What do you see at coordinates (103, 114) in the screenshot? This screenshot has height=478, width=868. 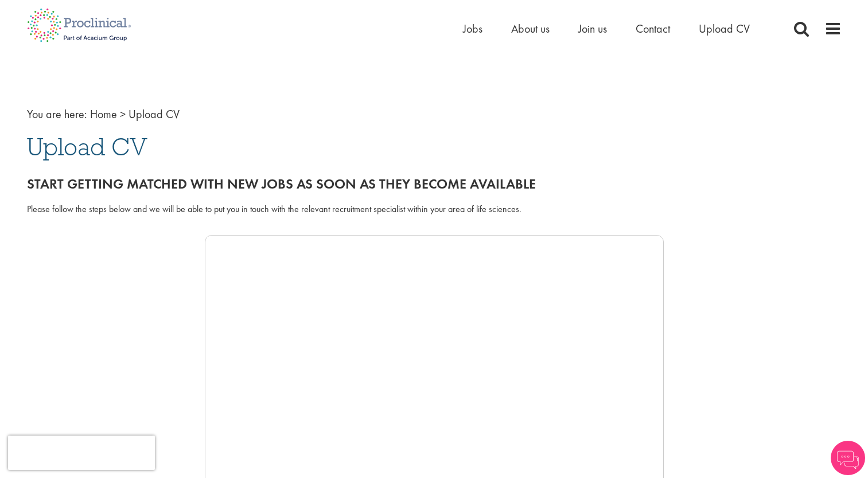 I see `a: breadcrumb link` at bounding box center [103, 114].